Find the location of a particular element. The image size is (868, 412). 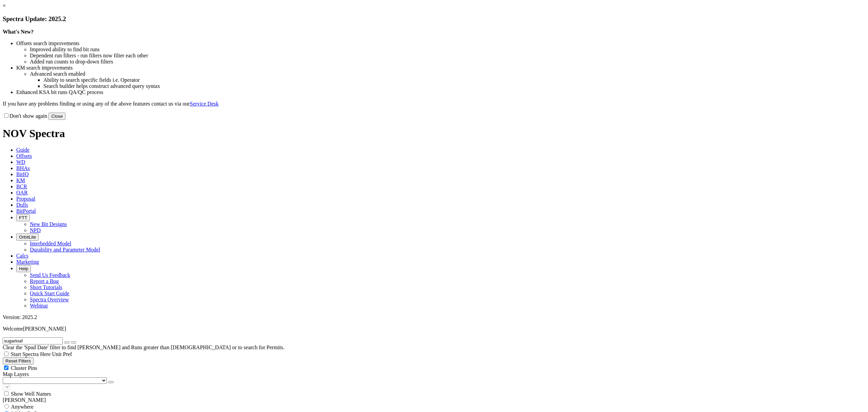

a: Interbedded Model is located at coordinates (50, 243).